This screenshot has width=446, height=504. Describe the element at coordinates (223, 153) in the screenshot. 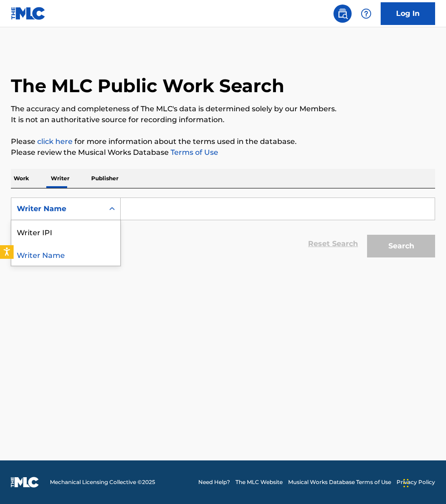

I see `p: Please review the Musical Works Database` at that location.